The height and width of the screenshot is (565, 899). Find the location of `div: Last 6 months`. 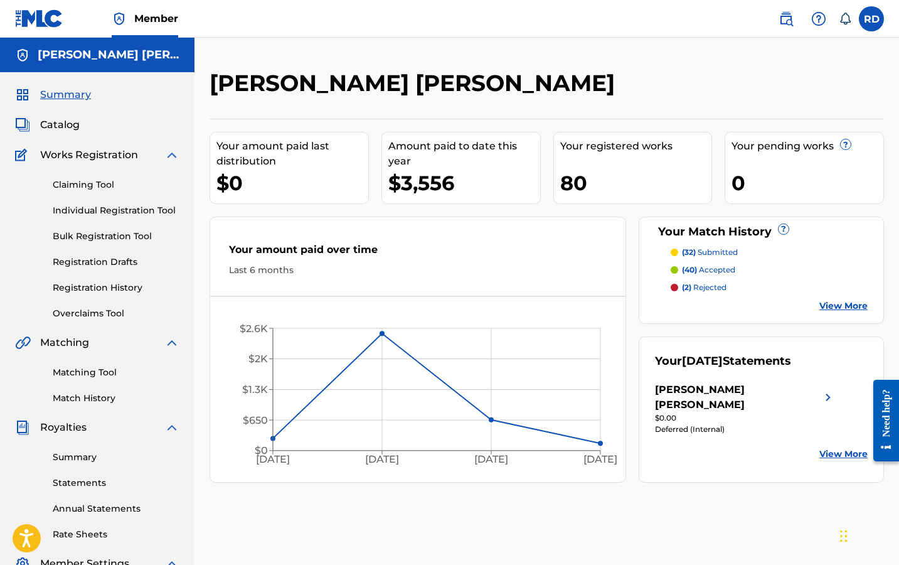

div: Last 6 months is located at coordinates (418, 270).